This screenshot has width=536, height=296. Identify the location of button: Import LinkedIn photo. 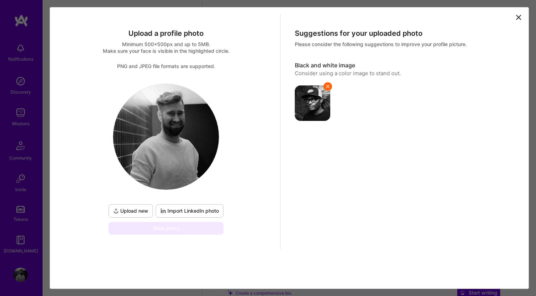
(189, 211).